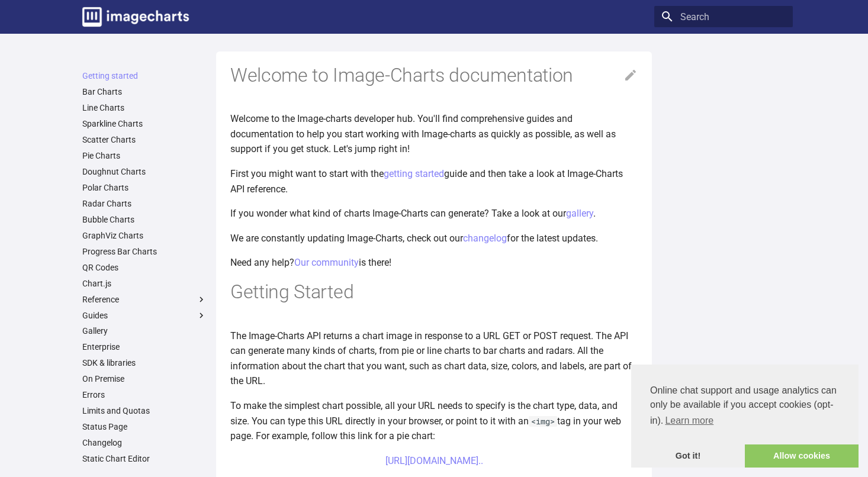  I want to click on a: Static Chart Editor, so click(144, 459).